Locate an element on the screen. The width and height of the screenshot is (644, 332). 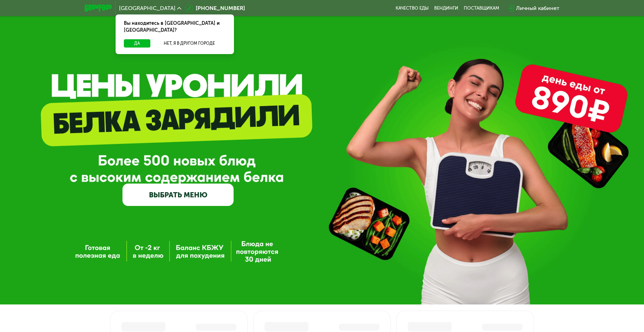
a: Качество еды is located at coordinates (412, 8).